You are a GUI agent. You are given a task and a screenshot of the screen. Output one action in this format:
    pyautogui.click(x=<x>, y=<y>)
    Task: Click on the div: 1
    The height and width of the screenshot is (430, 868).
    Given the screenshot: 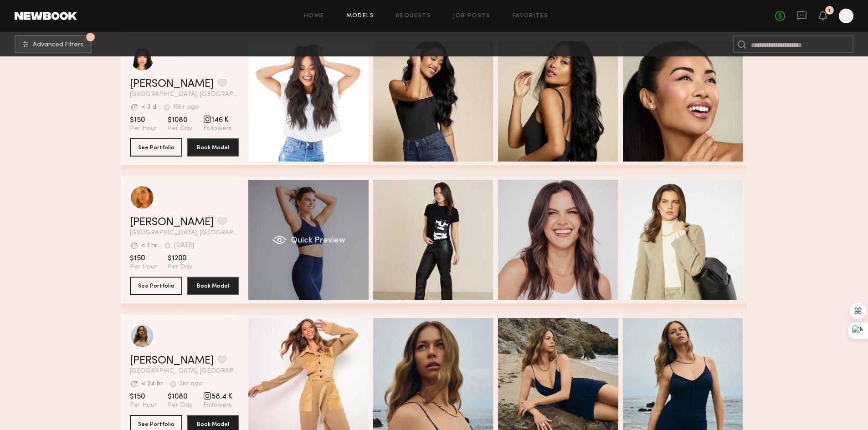 What is the action you would take?
    pyautogui.click(x=829, y=11)
    